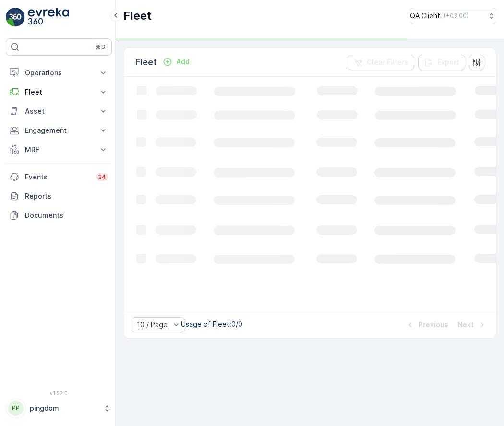 This screenshot has width=504, height=426. Describe the element at coordinates (448, 63) in the screenshot. I see `p: Export` at that location.